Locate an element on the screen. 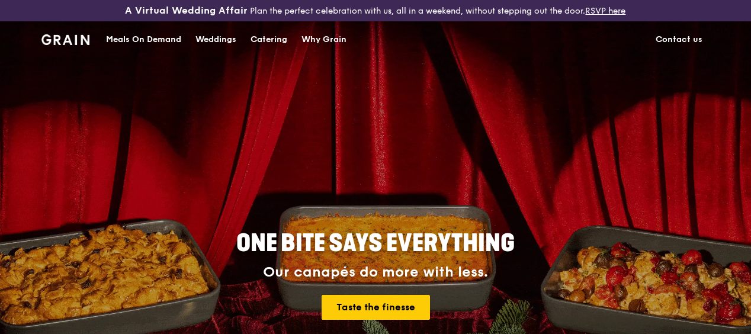 This screenshot has width=751, height=334. span: ONE BITE SAYS EVERYTHING is located at coordinates (375, 243).